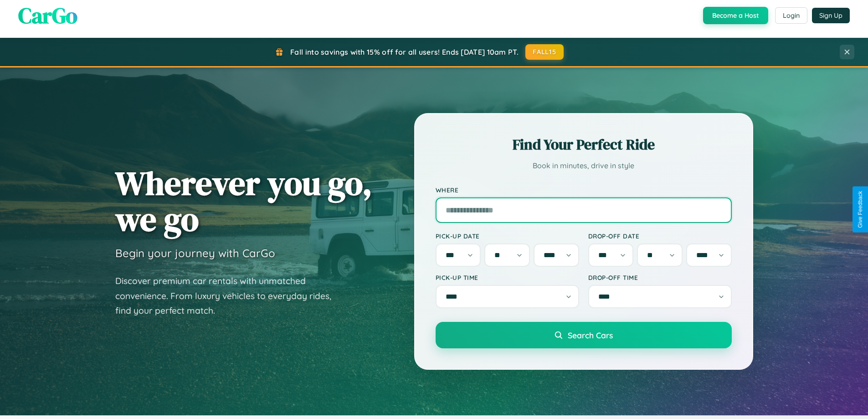  I want to click on button: FALL15, so click(544, 52).